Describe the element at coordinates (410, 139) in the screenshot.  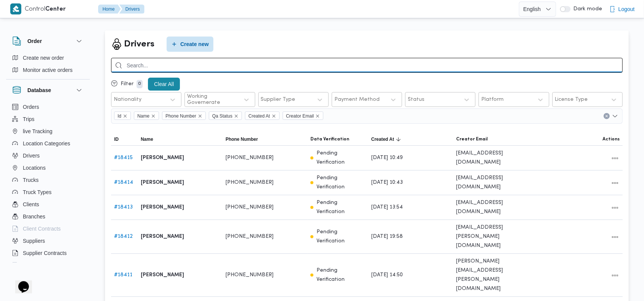
I see `button: Created AtSorted in descending order` at that location.